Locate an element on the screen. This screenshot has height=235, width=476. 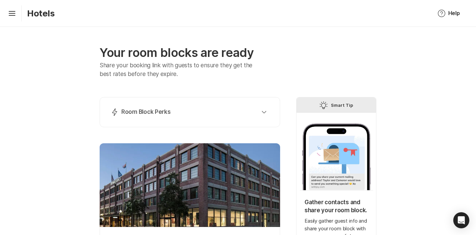
p: Gather contacts and share your room block. is located at coordinates (337, 206).